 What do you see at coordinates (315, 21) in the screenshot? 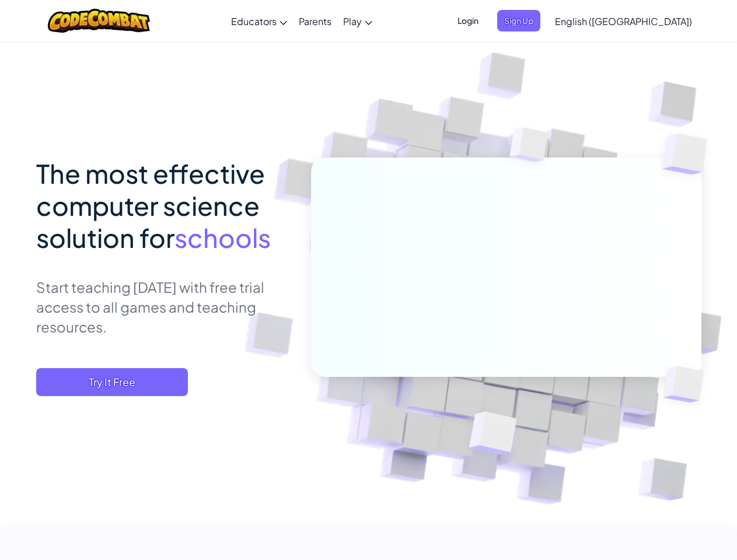
I see `a: Parents` at bounding box center [315, 21].